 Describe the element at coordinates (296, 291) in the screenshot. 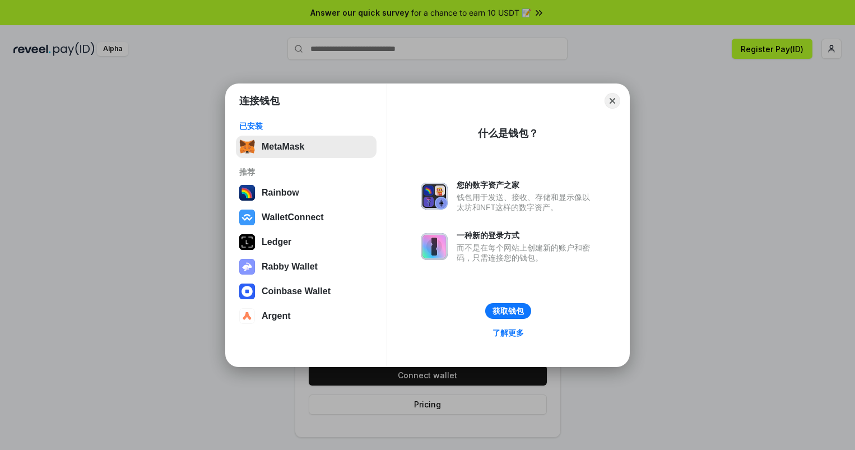

I see `div: Coinbase Wallet` at that location.